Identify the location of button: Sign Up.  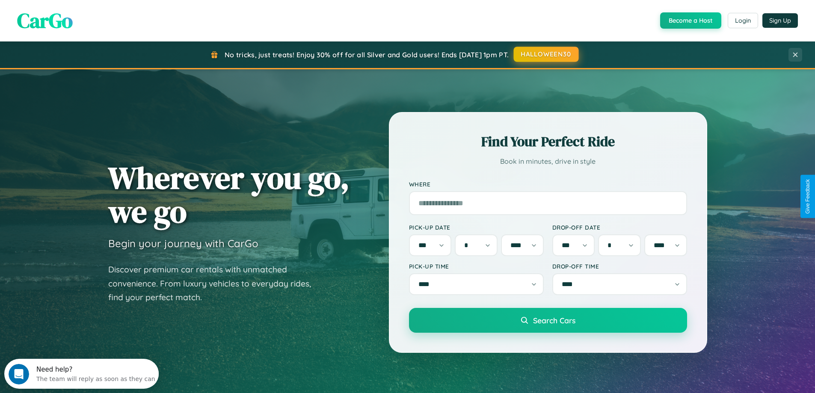
(780, 21).